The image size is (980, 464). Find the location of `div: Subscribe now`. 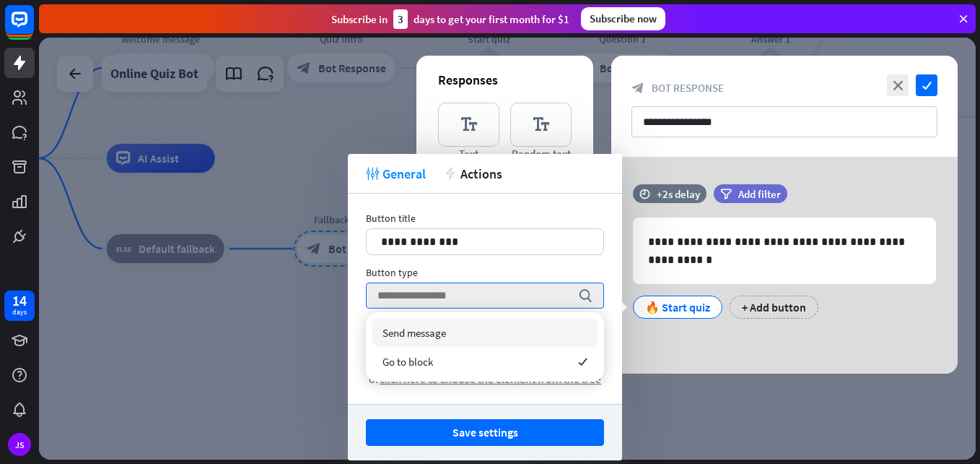

div: Subscribe now is located at coordinates (623, 19).